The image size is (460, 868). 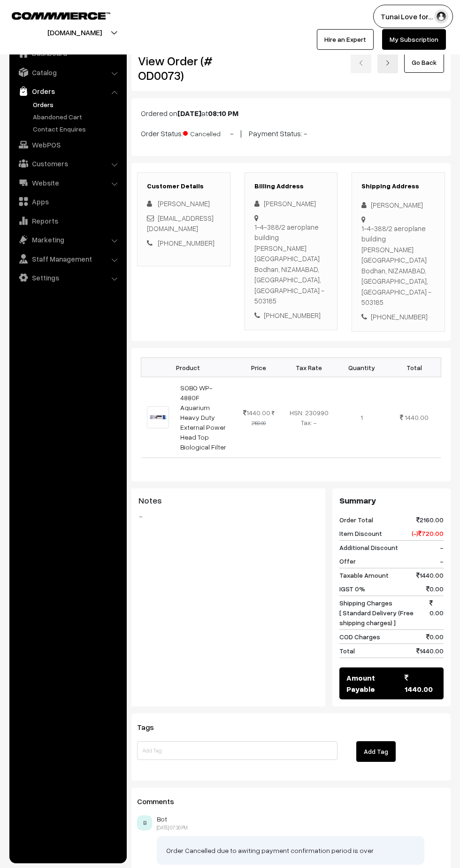 What do you see at coordinates (291, 133) in the screenshot?
I see `p: Order Status: - | Payment Status: -` at bounding box center [291, 133].